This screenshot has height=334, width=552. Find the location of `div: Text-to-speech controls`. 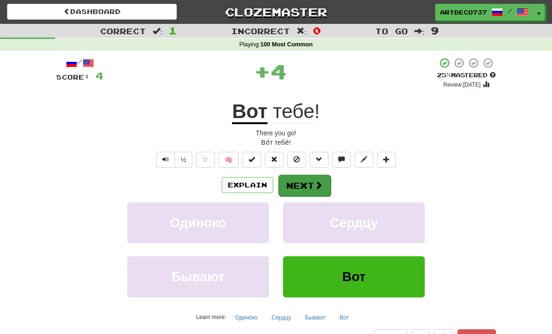

div: Text-to-speech controls is located at coordinates (173, 160).